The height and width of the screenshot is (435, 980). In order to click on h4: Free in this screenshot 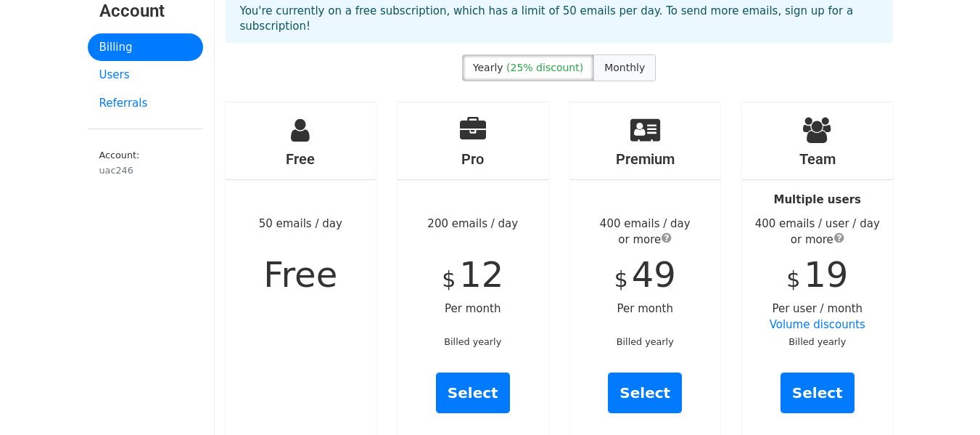, I will do `click(301, 159)`.